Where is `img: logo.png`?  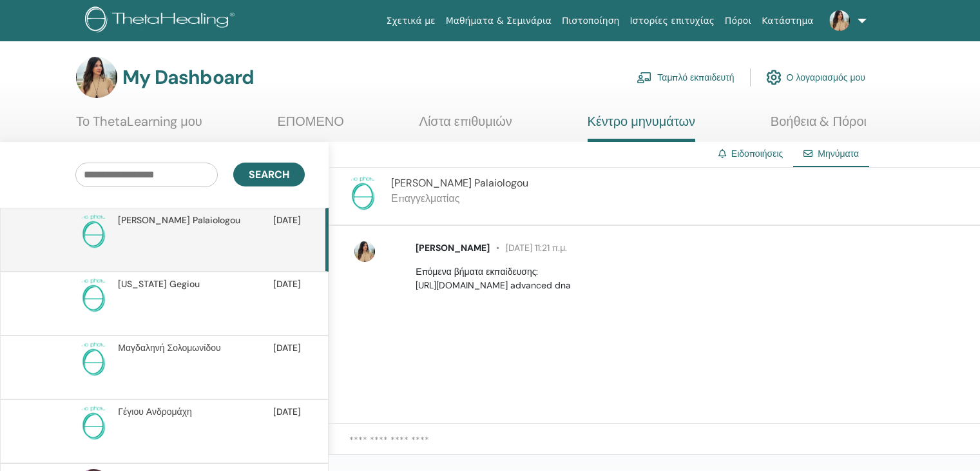
img: logo.png is located at coordinates (162, 21).